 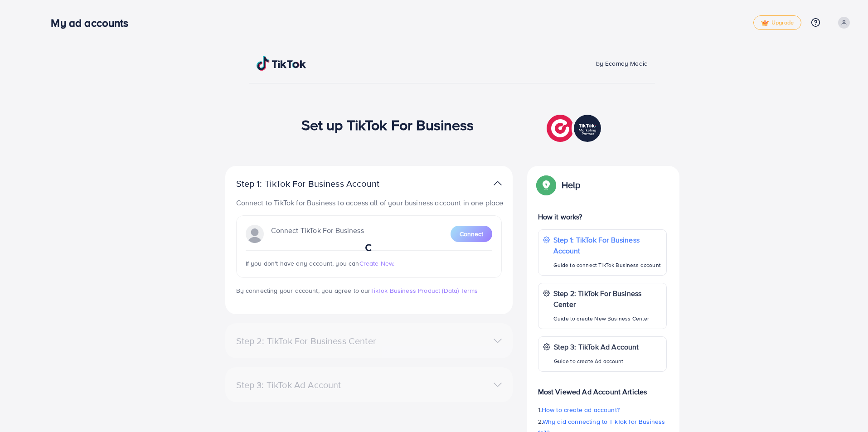 What do you see at coordinates (777, 23) in the screenshot?
I see `span: Upgrade` at bounding box center [777, 23].